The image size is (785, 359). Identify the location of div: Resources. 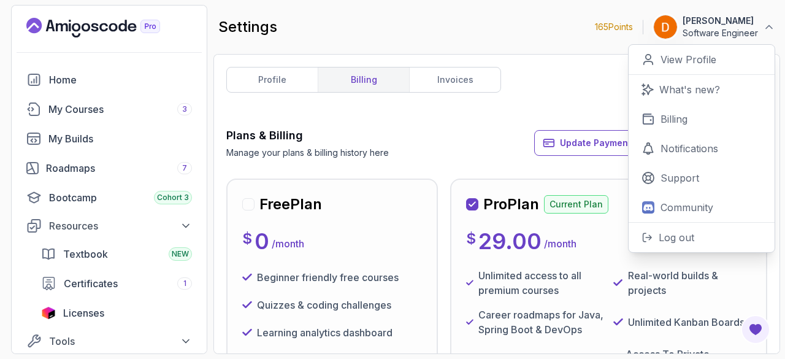
(120, 226).